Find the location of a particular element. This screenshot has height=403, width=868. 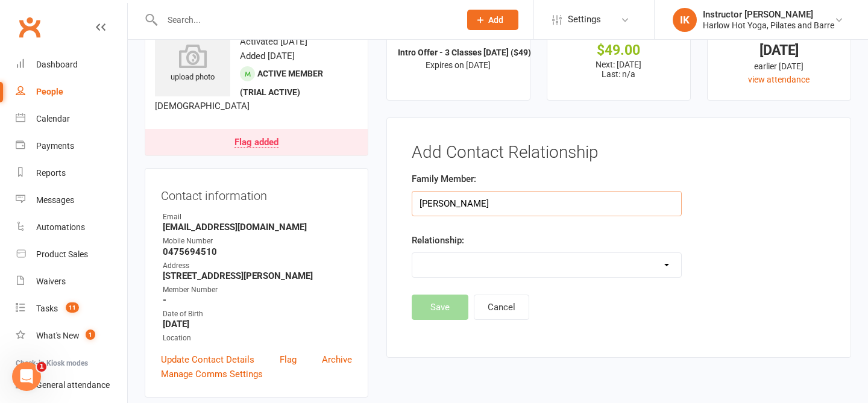

input: Search... is located at coordinates (305, 20).